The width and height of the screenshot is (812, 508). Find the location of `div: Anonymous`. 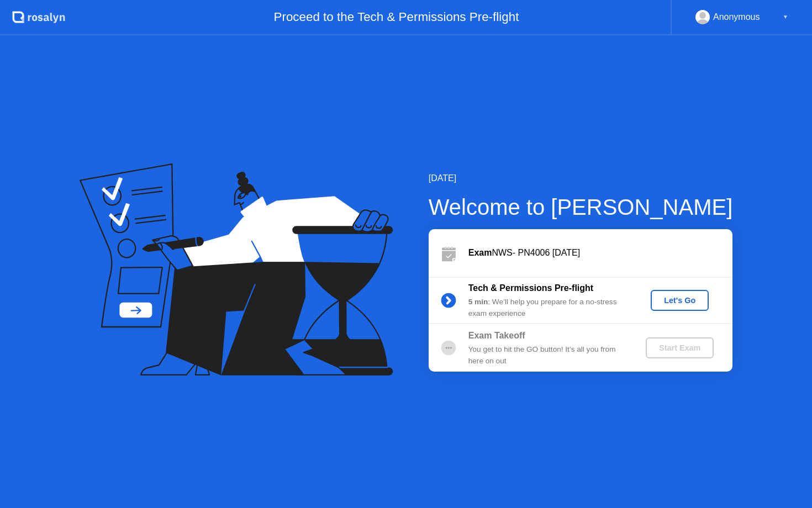

div: Anonymous is located at coordinates (736, 17).